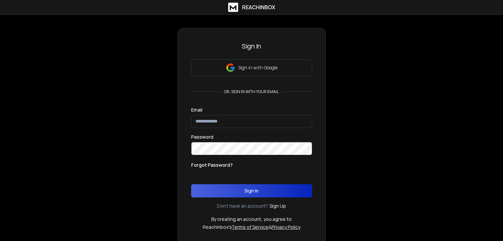  What do you see at coordinates (258, 68) in the screenshot?
I see `p: Sign in with Google` at bounding box center [258, 68].